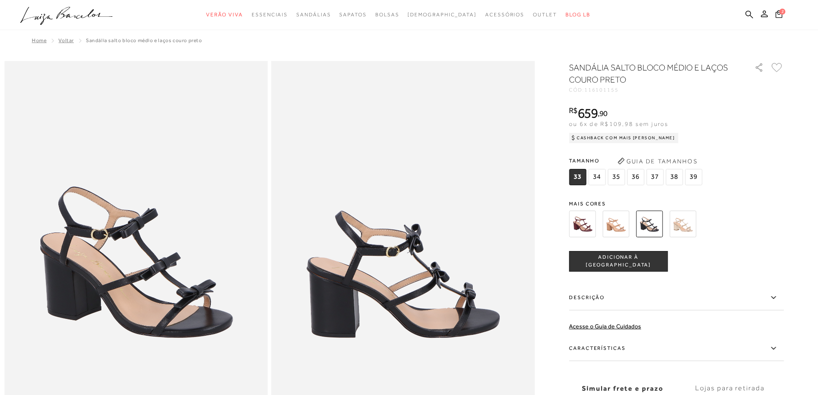 This screenshot has width=818, height=395. Describe the element at coordinates (582, 224) in the screenshot. I see `img: SANDÁLIA COM LAÇOS DELICADOS EM COURO MARSALA E SALTO BLOCO MÉDIO` at that location.